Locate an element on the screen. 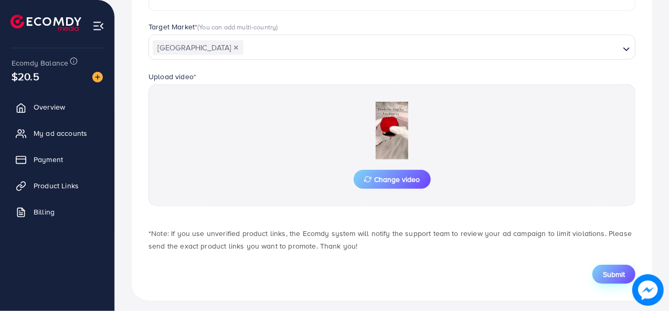 The width and height of the screenshot is (669, 311). img: menu is located at coordinates (98, 26).